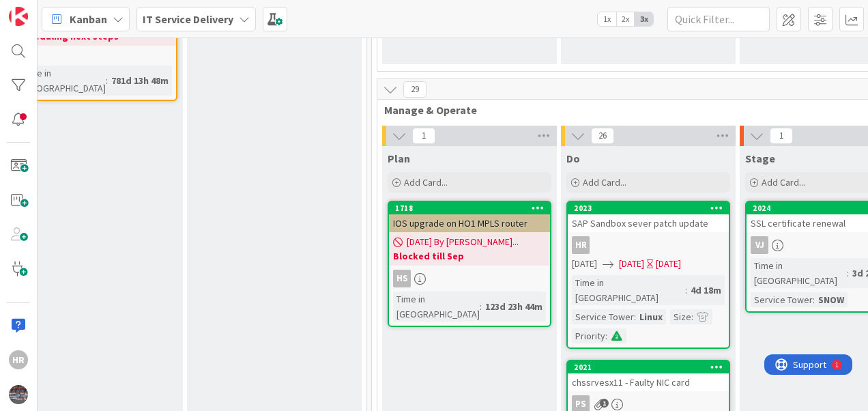 Image resolution: width=868 pixels, height=411 pixels. What do you see at coordinates (469, 217) in the screenshot?
I see `div: 1718IOS upgrade on HO1 MPLS router` at bounding box center [469, 217].